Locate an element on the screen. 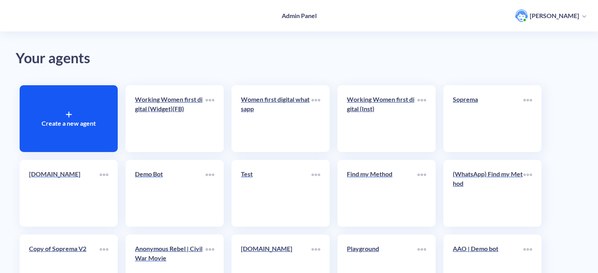 The height and width of the screenshot is (273, 598). p: Soprema is located at coordinates (488, 99).